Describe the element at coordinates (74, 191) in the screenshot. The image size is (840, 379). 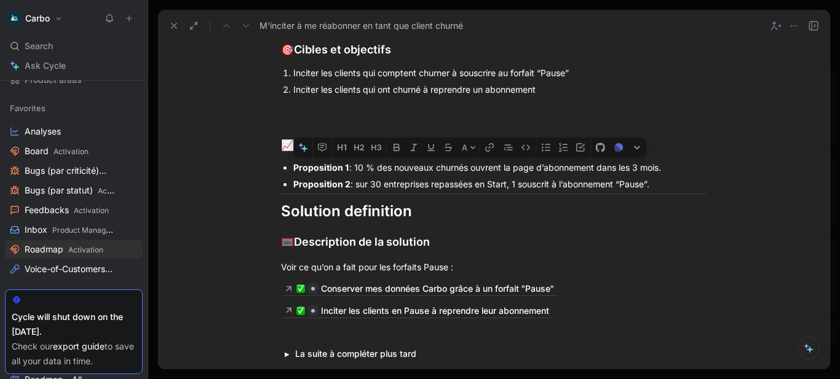
I see `a: Bugs (par statut)Activation` at that location.